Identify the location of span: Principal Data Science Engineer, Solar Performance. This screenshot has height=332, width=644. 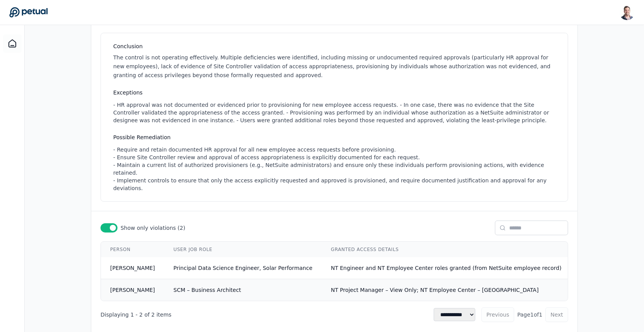
(242, 268).